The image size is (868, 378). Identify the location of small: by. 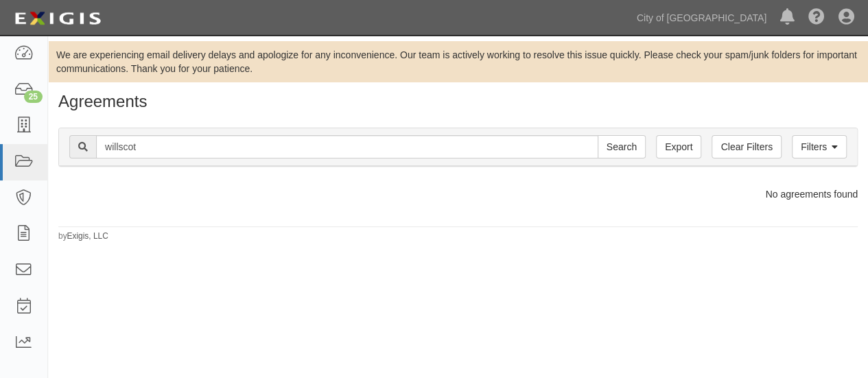
(84, 236).